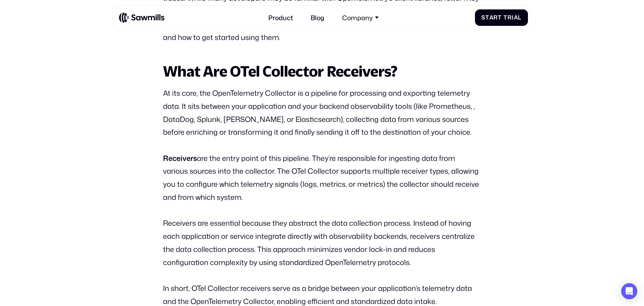 The height and width of the screenshot is (306, 644). I want to click on div: Open Intercom Messenger, so click(629, 291).